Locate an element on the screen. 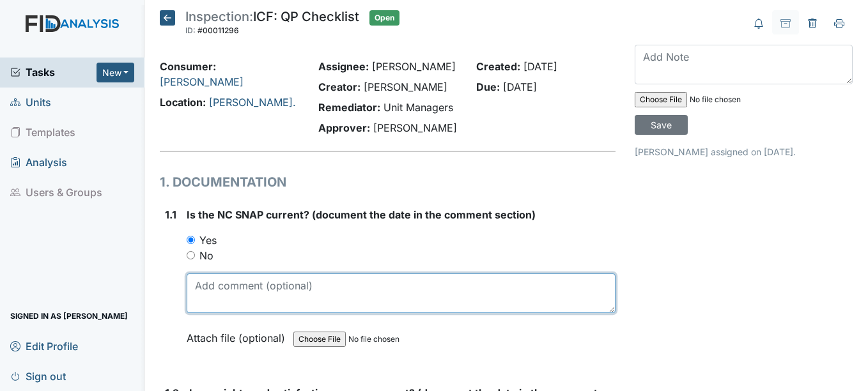  input: Yes is located at coordinates (191, 240).